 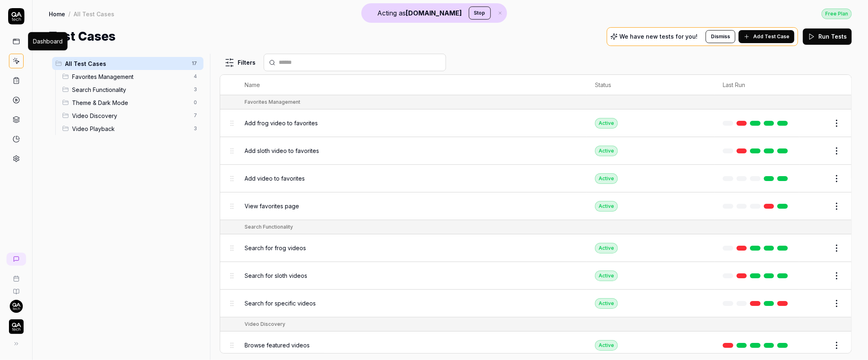 What do you see at coordinates (195, 115) in the screenshot?
I see `span: 7` at bounding box center [195, 115].